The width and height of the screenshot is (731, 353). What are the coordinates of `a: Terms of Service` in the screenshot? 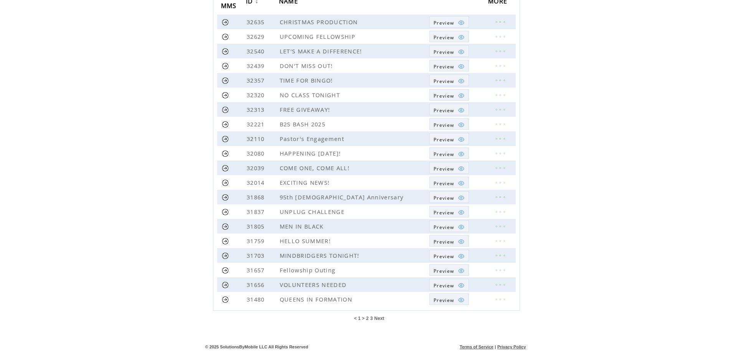 It's located at (476, 346).